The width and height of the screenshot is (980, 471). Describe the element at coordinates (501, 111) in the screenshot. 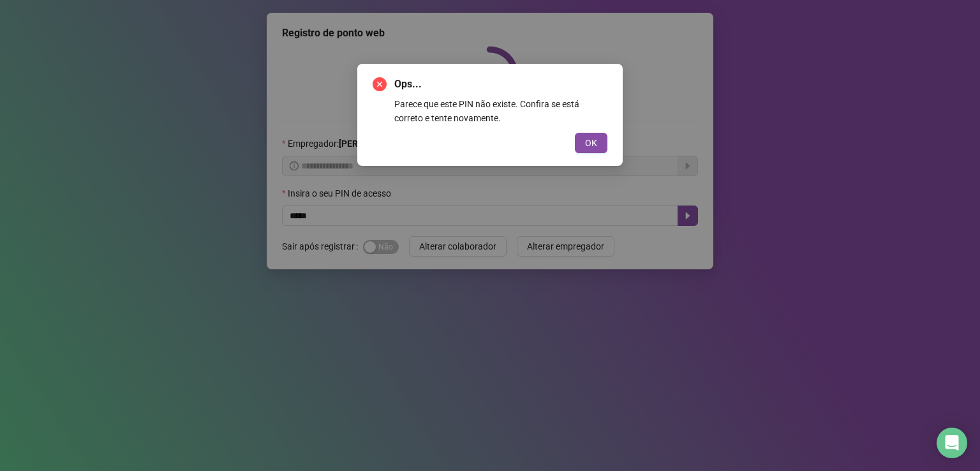

I see `div: Parece que este PIN não existe. Confira se está correto e tente novamente.` at that location.